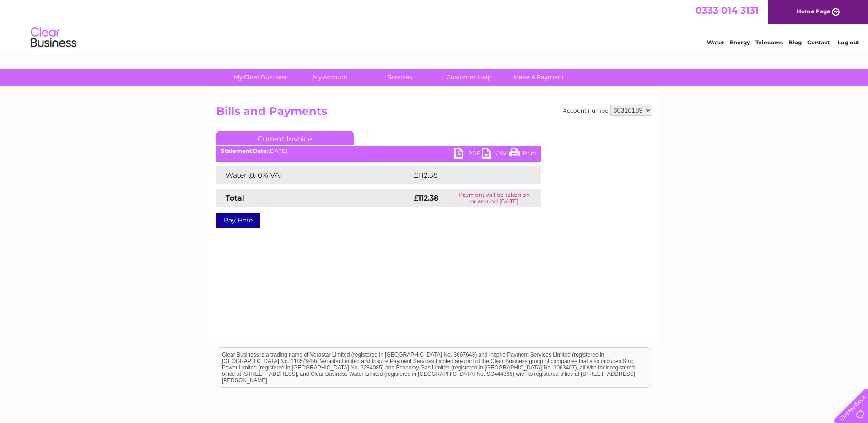 This screenshot has width=868, height=423. Describe the element at coordinates (727, 10) in the screenshot. I see `a: 0333 014 3131` at that location.